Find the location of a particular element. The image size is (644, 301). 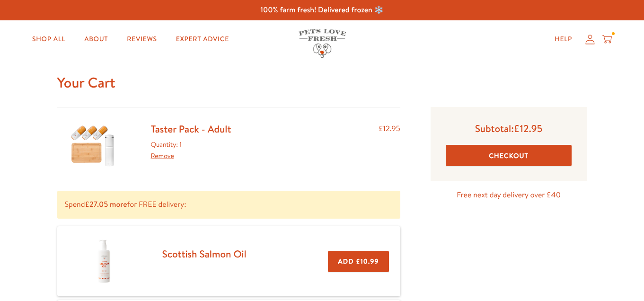

a: Remove is located at coordinates (163, 156).